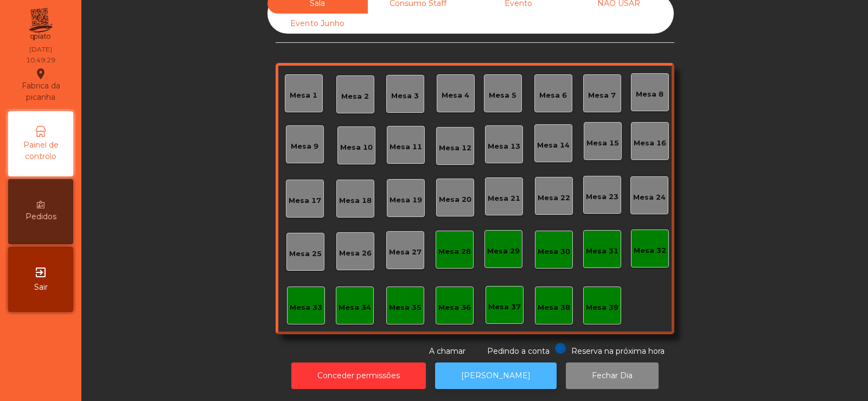  Describe the element at coordinates (357, 148) in the screenshot. I see `div: Mesa 10` at that location.